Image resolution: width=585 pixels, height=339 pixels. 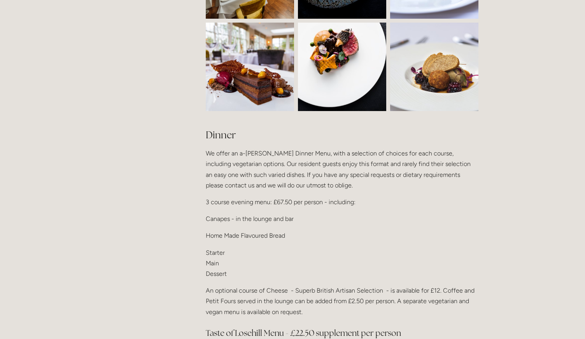 What do you see at coordinates (342, 263) in the screenshot?
I see `p: Starter Main Dessert` at bounding box center [342, 263].